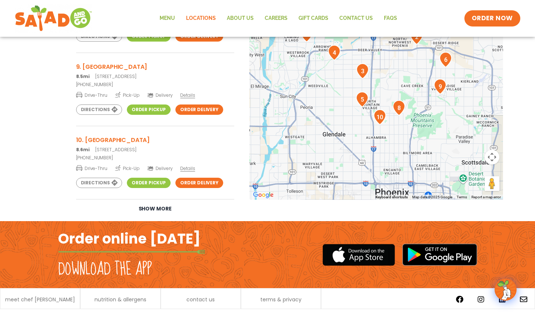  Describe the element at coordinates (399, 108) in the screenshot. I see `div: 8` at that location.